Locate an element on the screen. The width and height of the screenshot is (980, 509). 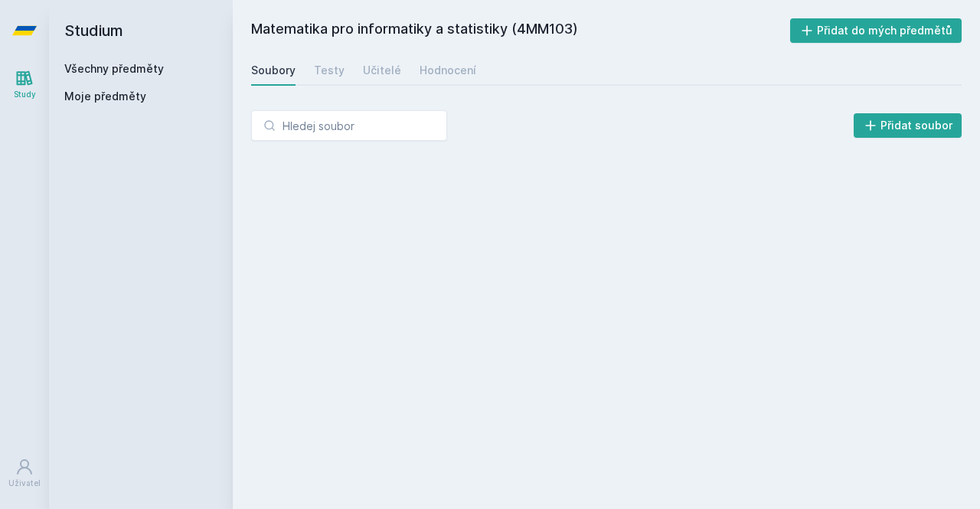
a: Testy is located at coordinates (329, 71).